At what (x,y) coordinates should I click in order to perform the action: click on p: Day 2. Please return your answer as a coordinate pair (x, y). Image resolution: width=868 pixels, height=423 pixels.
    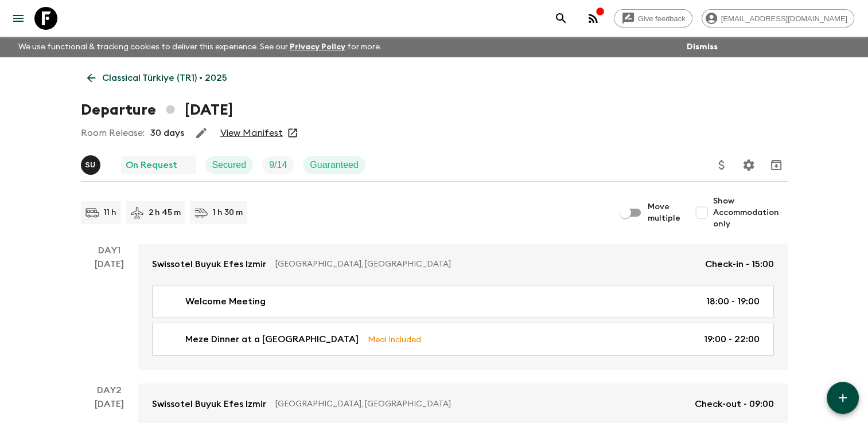
    Looking at the image, I should click on (110, 390).